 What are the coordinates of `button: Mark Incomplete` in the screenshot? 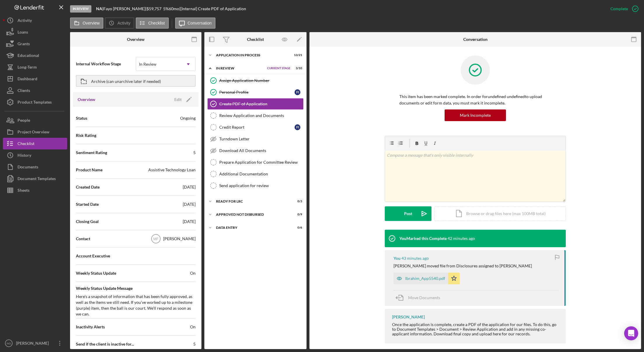 It's located at (475, 115).